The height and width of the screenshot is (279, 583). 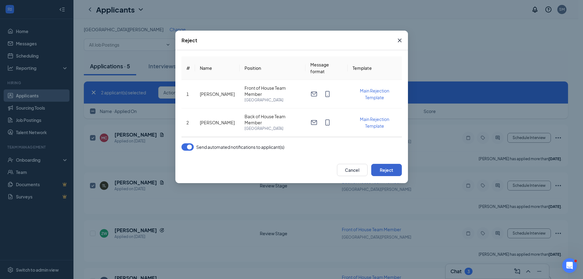 What do you see at coordinates (272, 91) in the screenshot?
I see `span: Front of House Team Member` at bounding box center [272, 91].